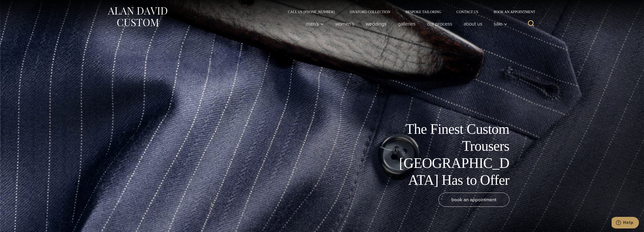 The image size is (644, 232). What do you see at coordinates (407, 23) in the screenshot?
I see `a: Galleries` at bounding box center [407, 23].